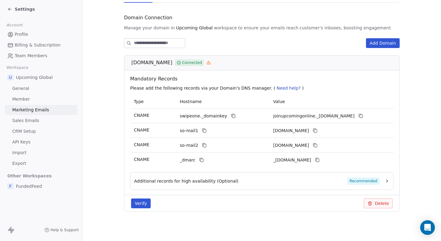  What do you see at coordinates (21, 9) in the screenshot?
I see `a: Settings` at bounding box center [21, 9].